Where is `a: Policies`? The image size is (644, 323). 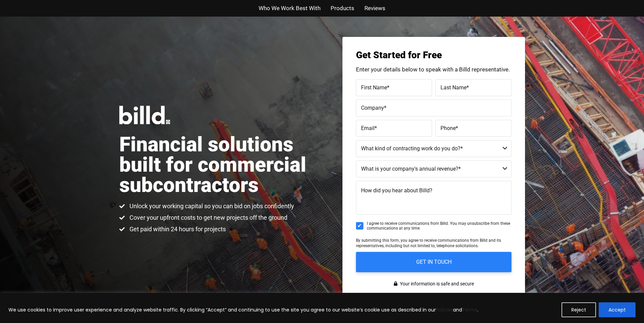 a: Policies is located at coordinates (444, 310).